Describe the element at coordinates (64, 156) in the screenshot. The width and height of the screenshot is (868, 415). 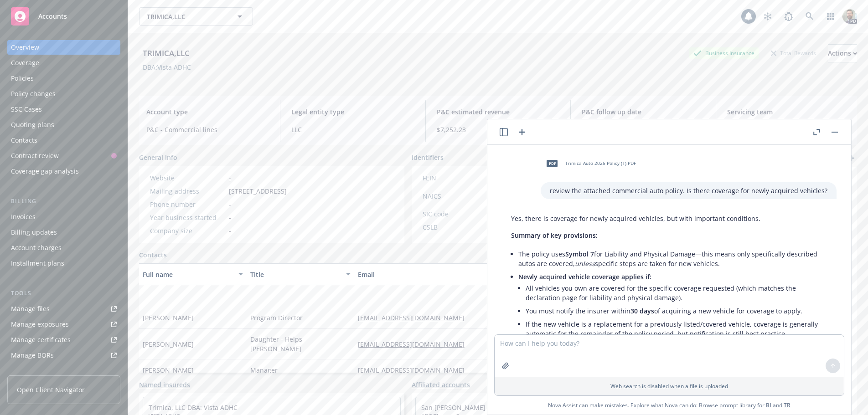
I see `a: Contract review` at that location.